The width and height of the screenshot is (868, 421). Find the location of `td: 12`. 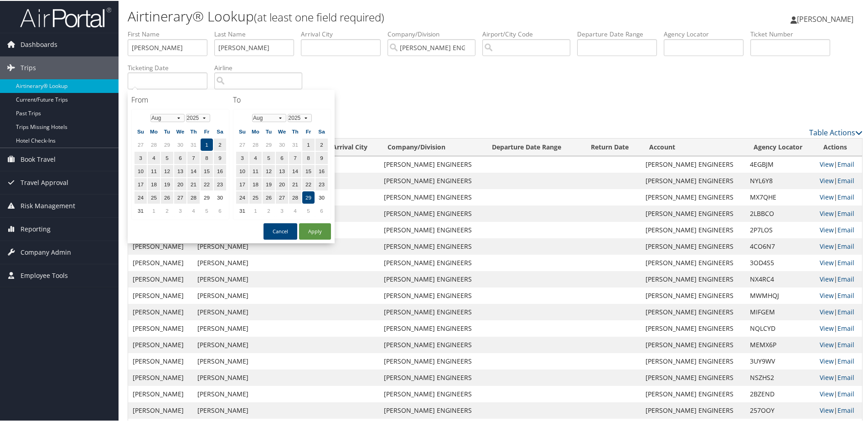

td: 12 is located at coordinates (167, 170).